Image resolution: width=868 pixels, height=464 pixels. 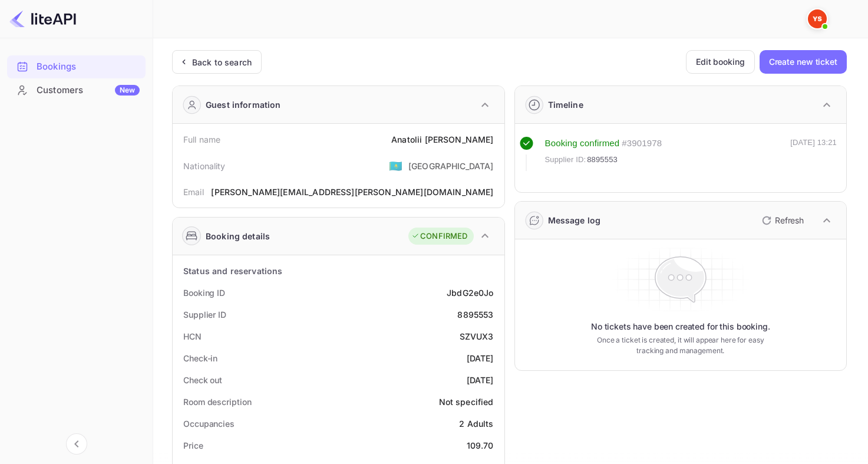 I want to click on div: Check-in, so click(x=200, y=358).